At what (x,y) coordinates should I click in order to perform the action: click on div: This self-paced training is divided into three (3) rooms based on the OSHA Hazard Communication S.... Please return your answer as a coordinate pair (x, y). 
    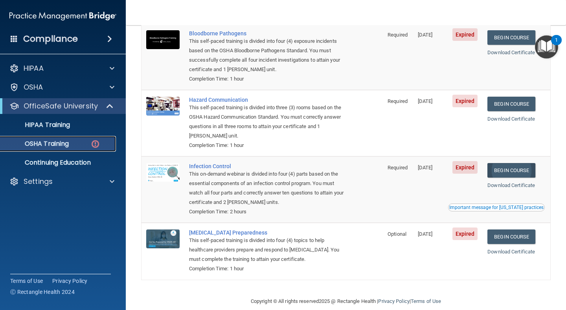
    Looking at the image, I should click on (266, 122).